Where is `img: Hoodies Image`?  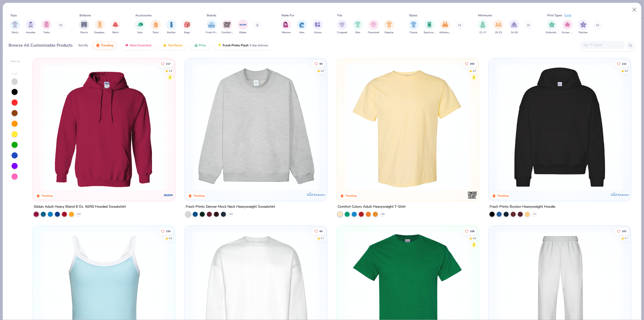
img: Hoodies Image is located at coordinates (31, 24).